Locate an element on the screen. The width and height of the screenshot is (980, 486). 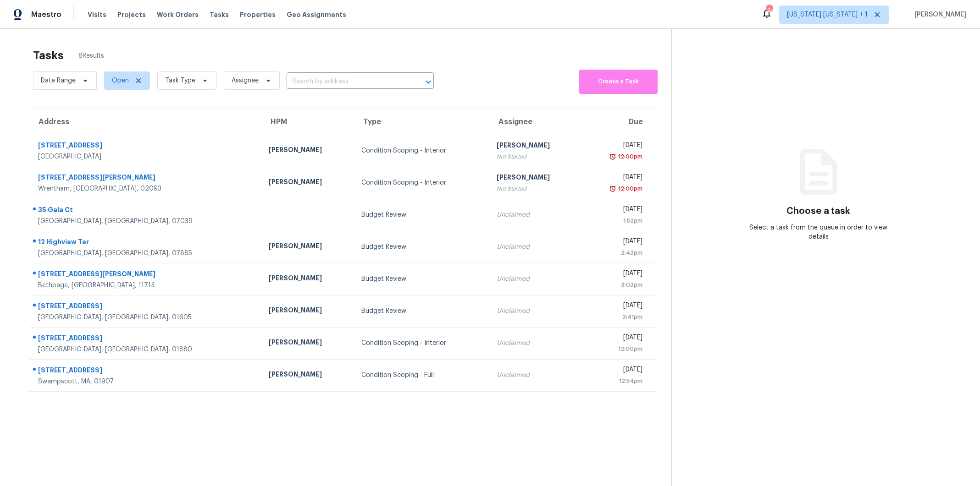
span: Projects is located at coordinates (131, 15).